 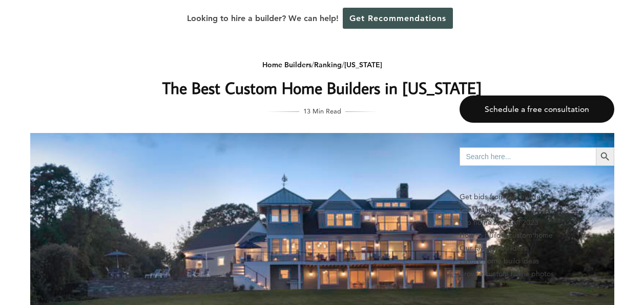 I want to click on span: 13 Min Read, so click(x=322, y=111).